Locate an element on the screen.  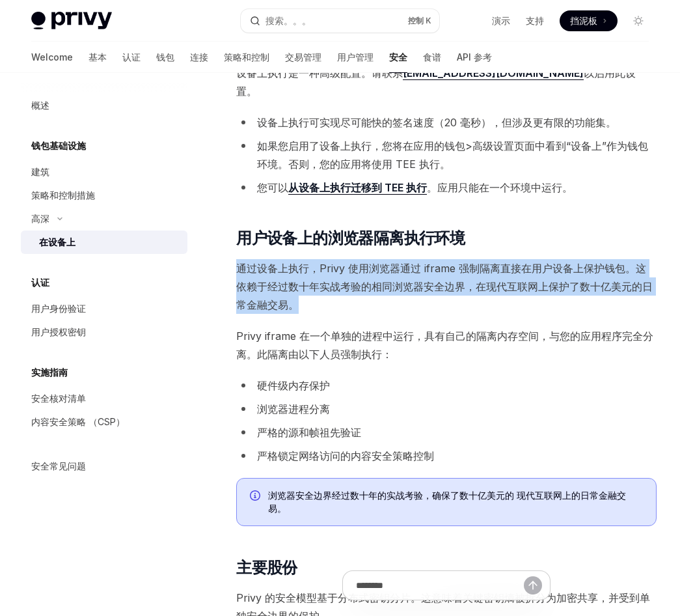
a: 用户管理 is located at coordinates (355, 57).